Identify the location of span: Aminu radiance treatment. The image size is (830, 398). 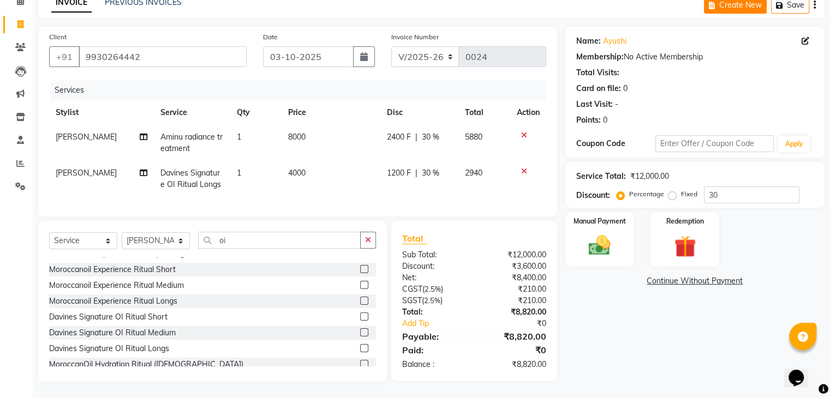
(192, 142).